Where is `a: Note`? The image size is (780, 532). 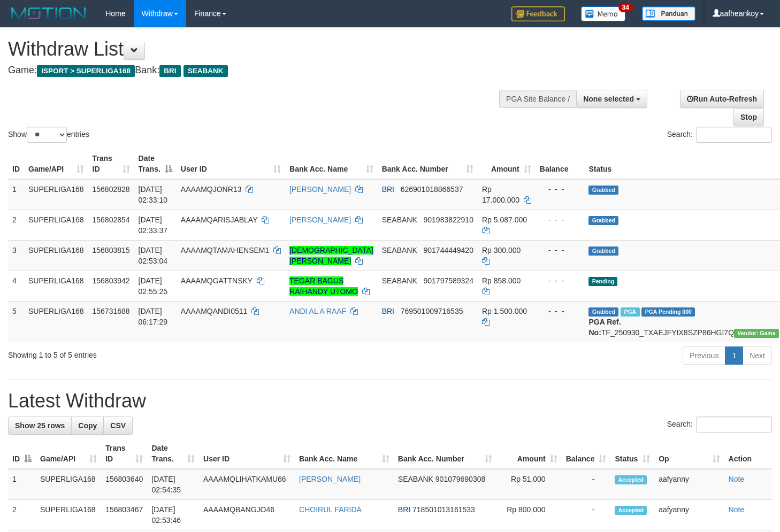 a: Note is located at coordinates (737, 479).